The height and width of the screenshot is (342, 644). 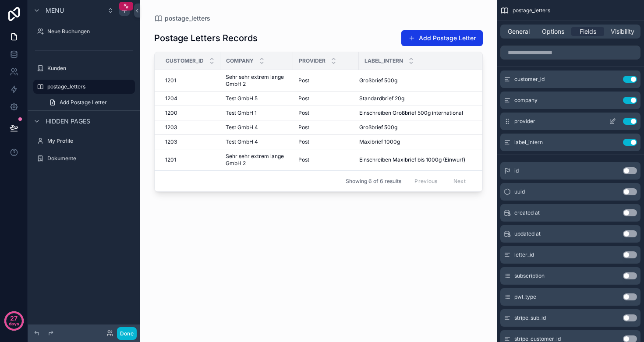 What do you see at coordinates (529, 276) in the screenshot?
I see `span: subscription` at bounding box center [529, 276].